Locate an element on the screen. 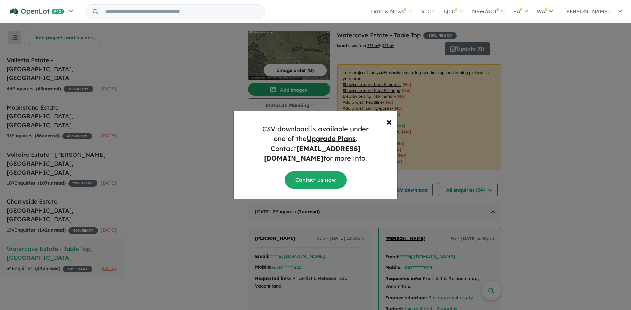 This screenshot has height=310, width=631. h5: CSV download is available under one of the . Contact for more info. is located at coordinates (315, 144).